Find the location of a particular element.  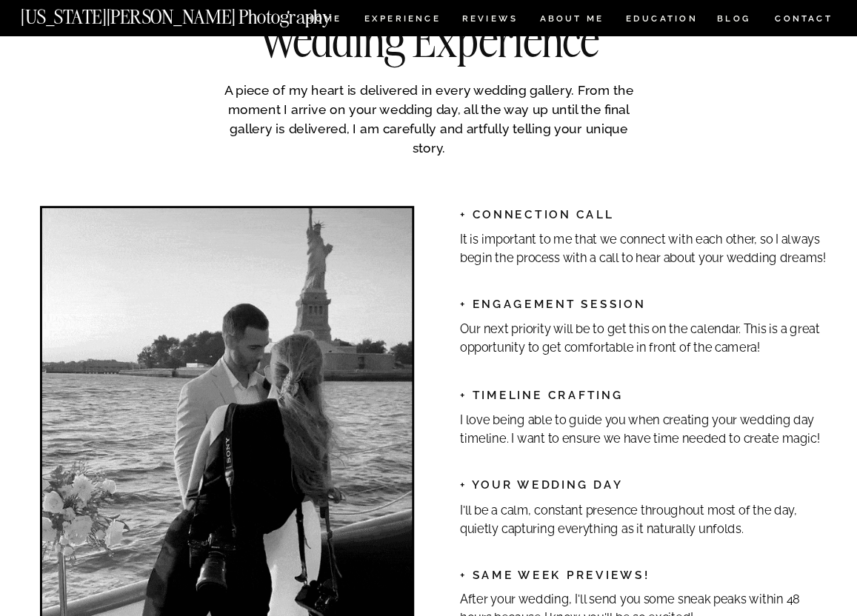

p: I'll be a calm, constant presence throughout most of the day, quietly capturing everything as it ... is located at coordinates (645, 518).